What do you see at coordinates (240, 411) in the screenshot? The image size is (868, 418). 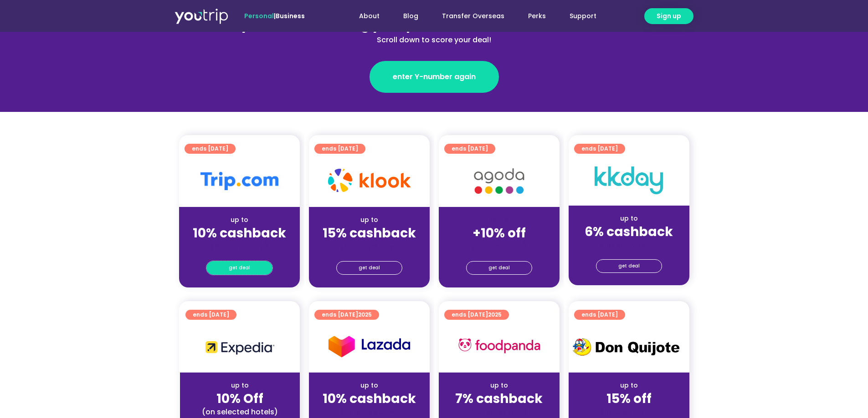 I see `div: (on selected hotels)` at bounding box center [240, 411].